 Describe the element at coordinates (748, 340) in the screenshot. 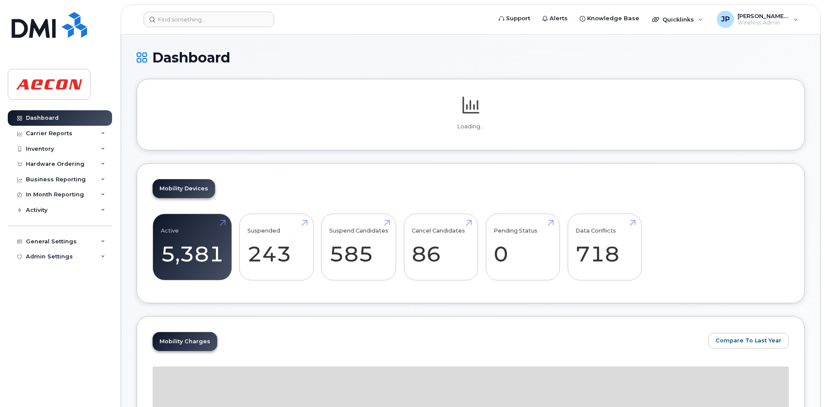

I see `span: Compare To Last Year` at that location.